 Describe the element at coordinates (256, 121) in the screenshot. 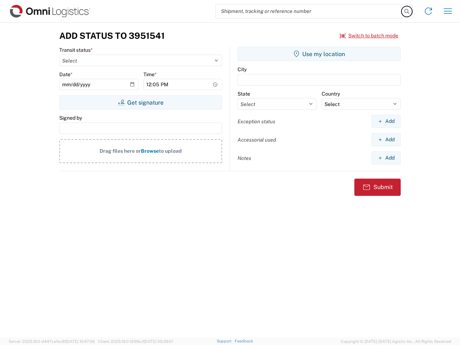

I see `label: Exception status` at that location.